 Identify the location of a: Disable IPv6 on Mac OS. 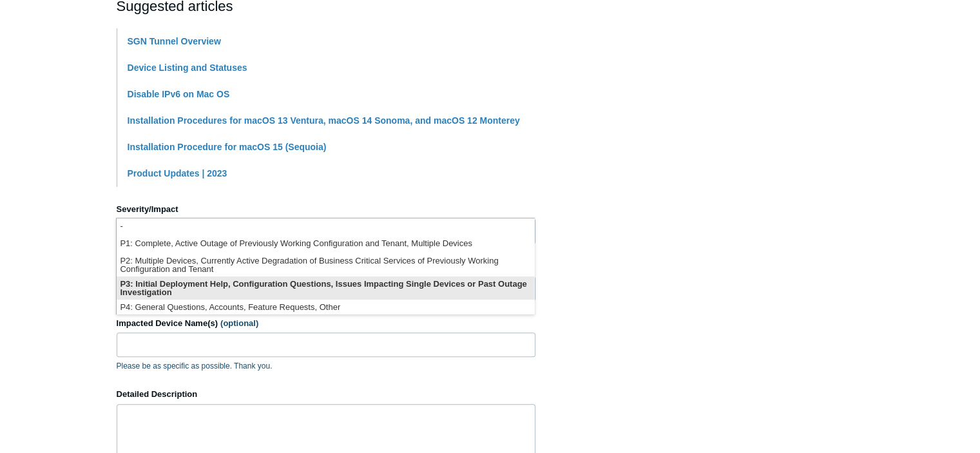
(178, 94).